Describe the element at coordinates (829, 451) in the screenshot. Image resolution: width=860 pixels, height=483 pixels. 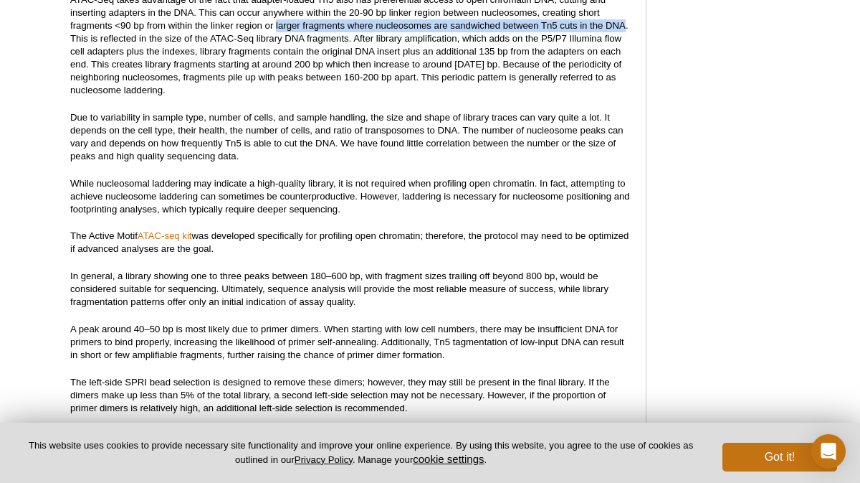
I see `div: Open Intercom Messenger` at that location.